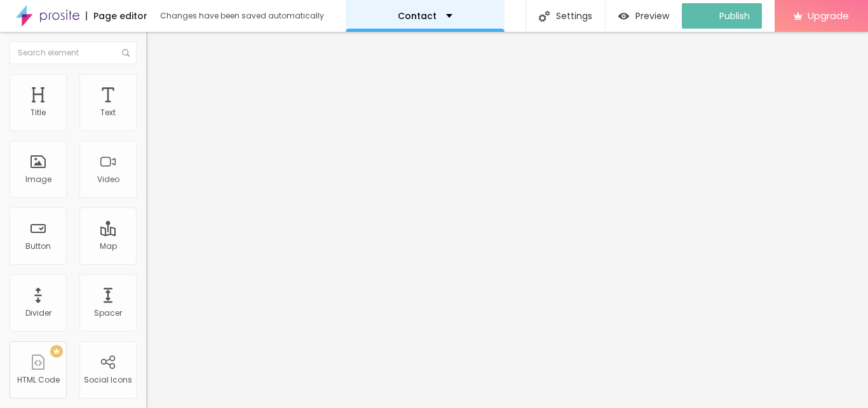  I want to click on button: Publish, so click(722, 16).